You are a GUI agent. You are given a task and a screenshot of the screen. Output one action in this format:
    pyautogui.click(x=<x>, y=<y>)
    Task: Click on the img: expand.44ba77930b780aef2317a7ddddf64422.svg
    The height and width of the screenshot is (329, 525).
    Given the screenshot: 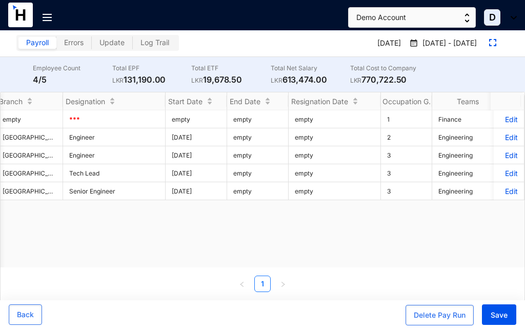 What is the action you would take?
    pyautogui.click(x=493, y=43)
    